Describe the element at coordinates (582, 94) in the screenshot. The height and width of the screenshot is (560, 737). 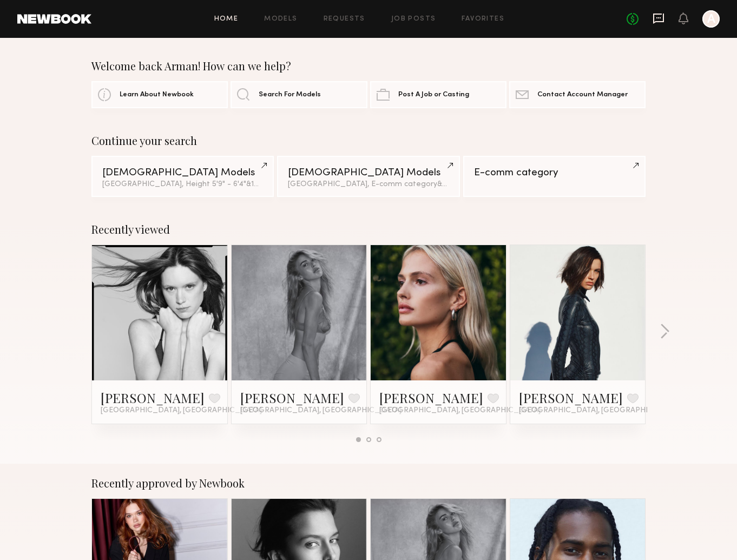
I see `span: Contact Account Manager` at that location.